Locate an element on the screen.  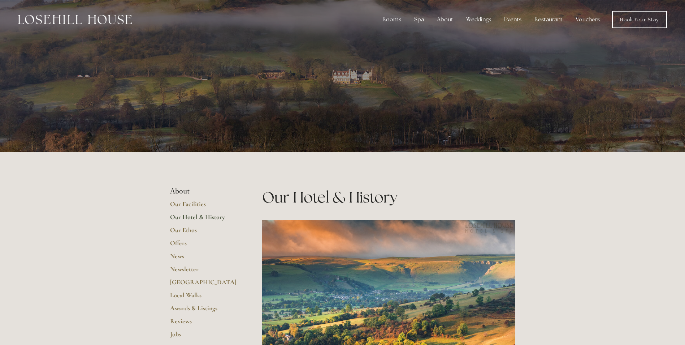
li: About is located at coordinates (204, 191).